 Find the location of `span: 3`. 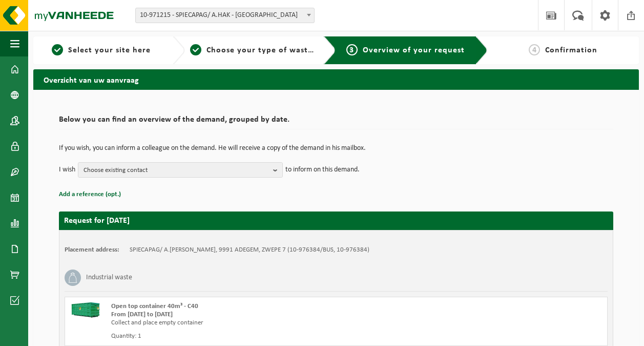

span: 3 is located at coordinates (352, 50).